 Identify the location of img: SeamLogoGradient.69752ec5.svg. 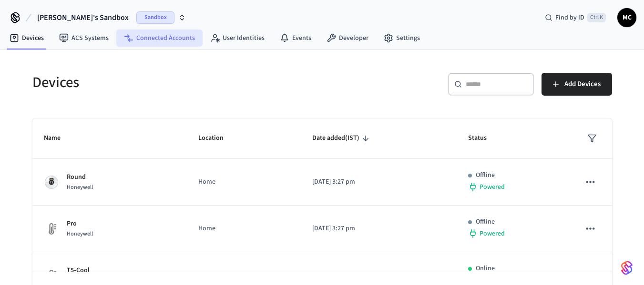
(627, 268).